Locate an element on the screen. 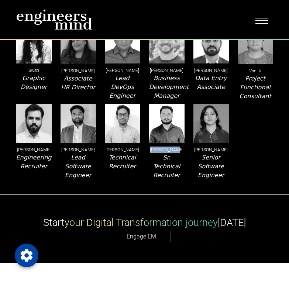 This screenshot has width=289, height=282. i: Data Entry Associate is located at coordinates (211, 82).